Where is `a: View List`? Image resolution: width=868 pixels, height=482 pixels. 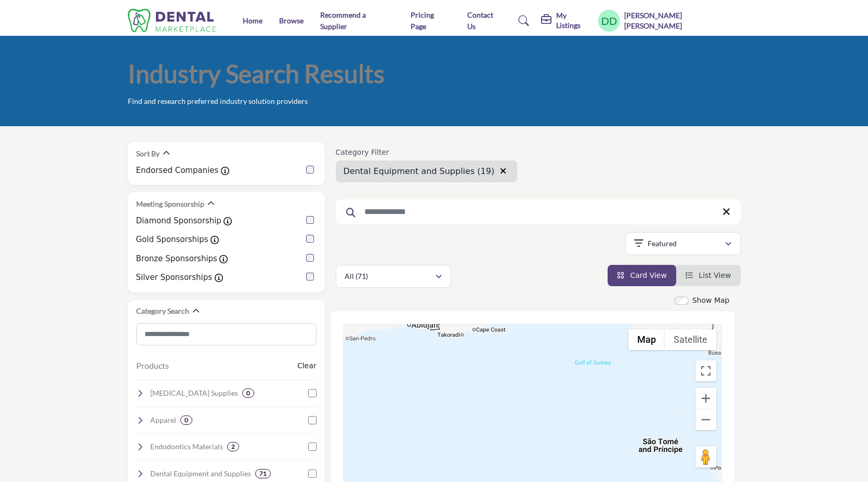 a: View List is located at coordinates (708, 275).